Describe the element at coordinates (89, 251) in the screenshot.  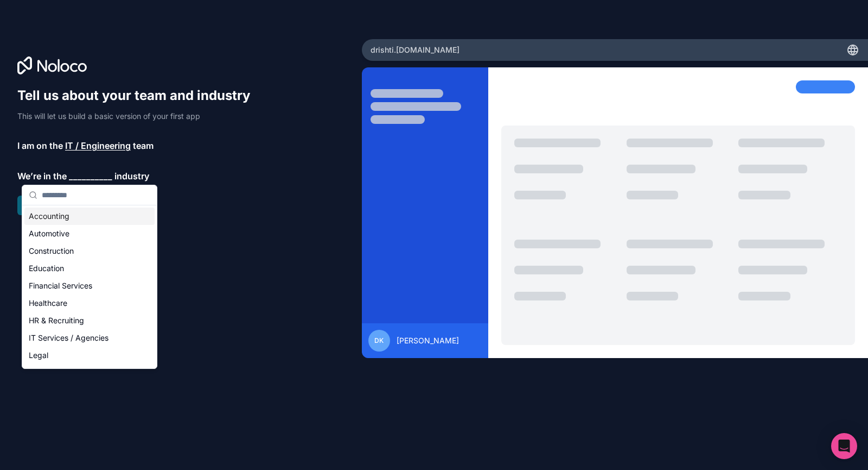
I see `div: Construction` at that location.